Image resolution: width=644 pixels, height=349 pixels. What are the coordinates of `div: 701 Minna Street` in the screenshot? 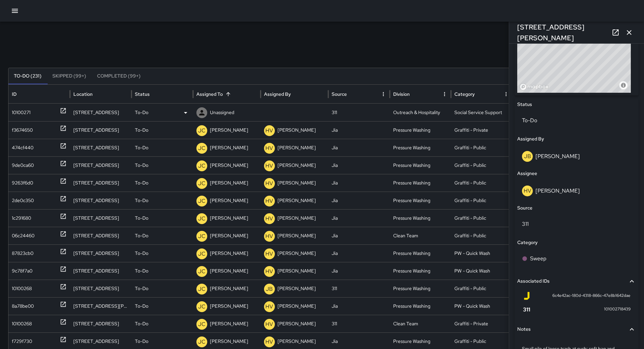 It's located at (101, 271).